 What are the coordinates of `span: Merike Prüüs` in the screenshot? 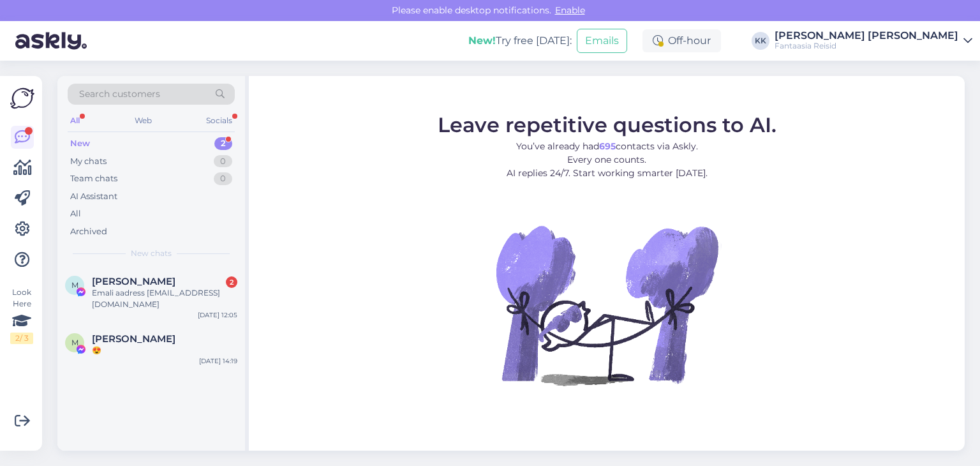 It's located at (133, 282).